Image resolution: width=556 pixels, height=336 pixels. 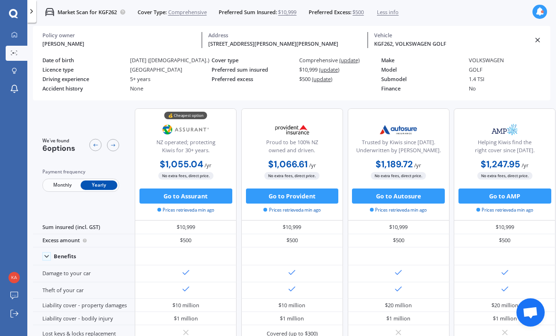 I want to click on div: KGF262, VOLKSWAGEN GOLF, so click(x=451, y=44).